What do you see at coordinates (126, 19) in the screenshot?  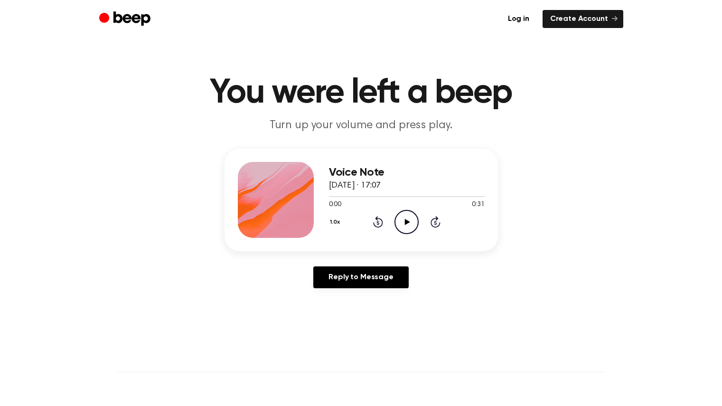 I see `a: Beep` at bounding box center [126, 19].